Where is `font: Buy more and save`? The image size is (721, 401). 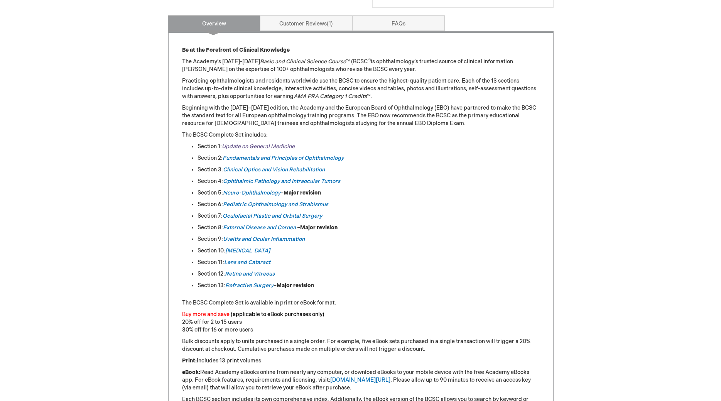
font: Buy more and save is located at coordinates (206, 314).